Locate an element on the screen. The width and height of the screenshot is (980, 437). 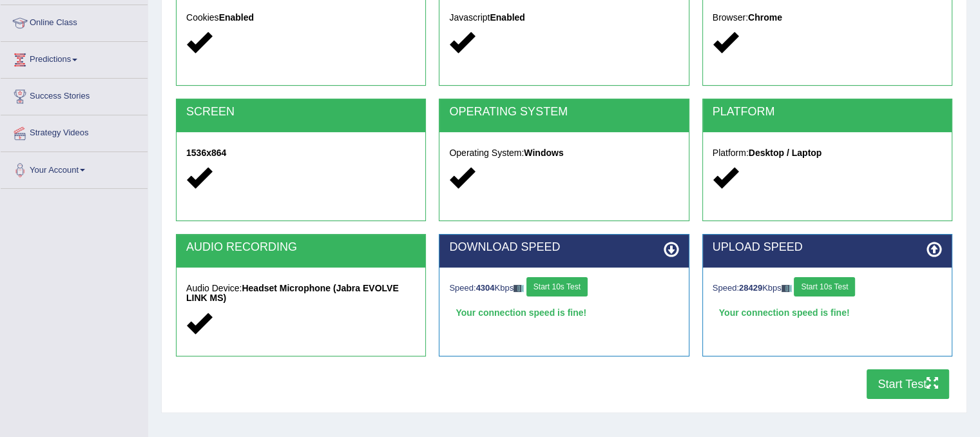
h2: OPERATING SYSTEM is located at coordinates (564, 112).